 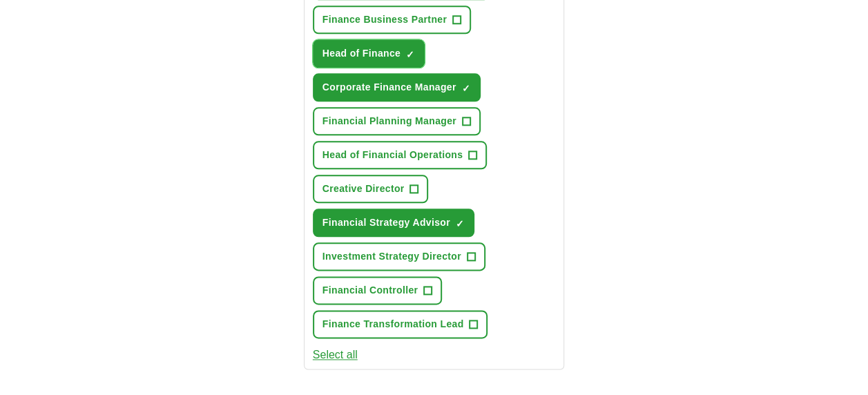 I want to click on span: Creative Director, so click(x=364, y=188).